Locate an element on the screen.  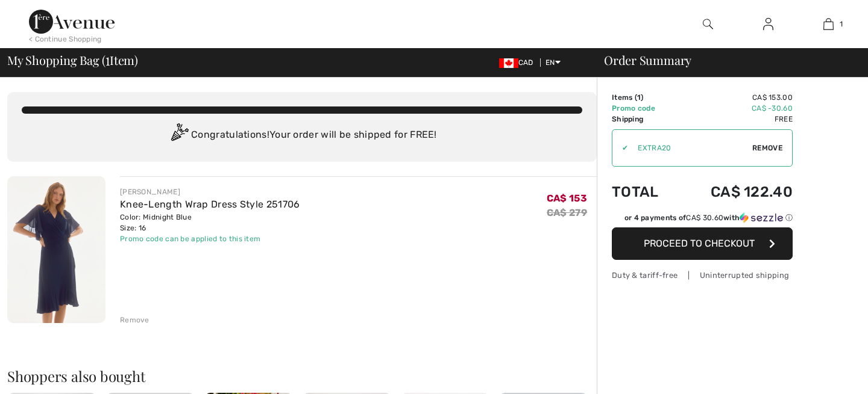
div: Promo code can be applied to this item is located at coordinates (210, 239).